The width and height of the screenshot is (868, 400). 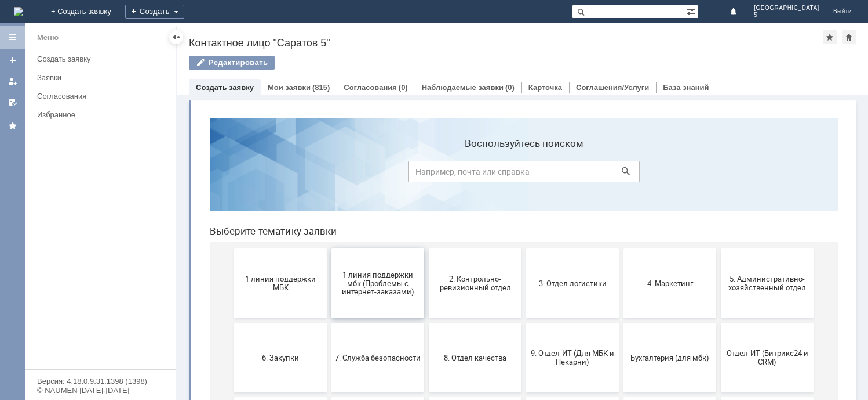 What do you see at coordinates (372, 248) in the screenshot?
I see `span: 9. Отдел-ИТ (Для МБК и Пекарни)` at bounding box center [372, 248].